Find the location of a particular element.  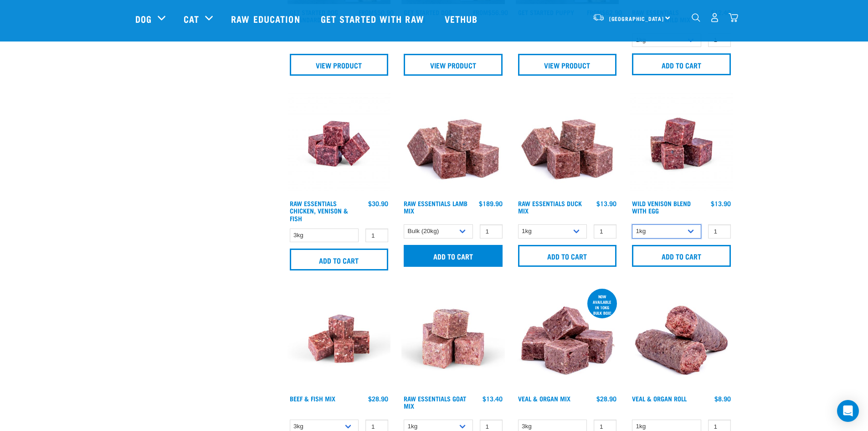

img: Chicken Venison mix 1655 is located at coordinates (339, 144).